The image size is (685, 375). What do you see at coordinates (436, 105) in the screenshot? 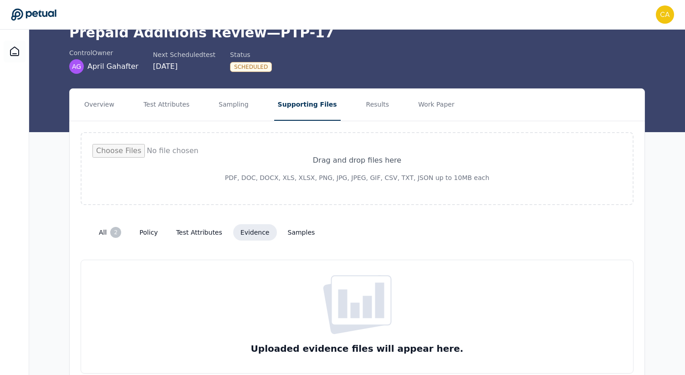
I see `button: Work Paper` at bounding box center [436, 105].